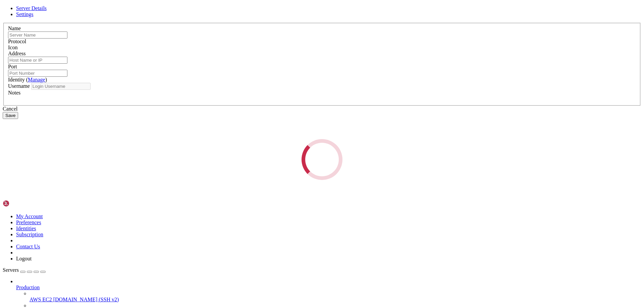 Image resolution: width=644 pixels, height=308 pixels. What do you see at coordinates (10, 115) in the screenshot?
I see `button: Save` at bounding box center [10, 115].